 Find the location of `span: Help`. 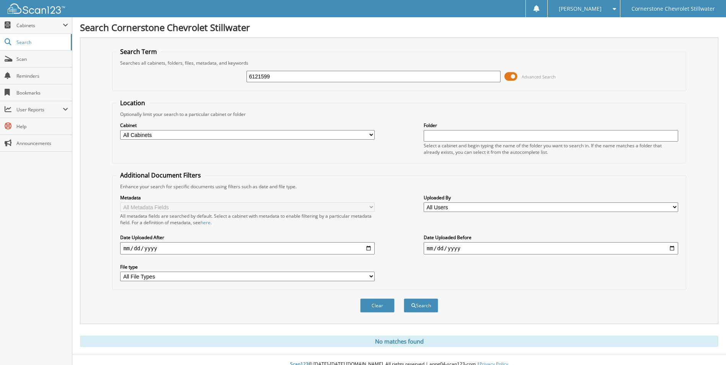

span: Help is located at coordinates (42, 126).